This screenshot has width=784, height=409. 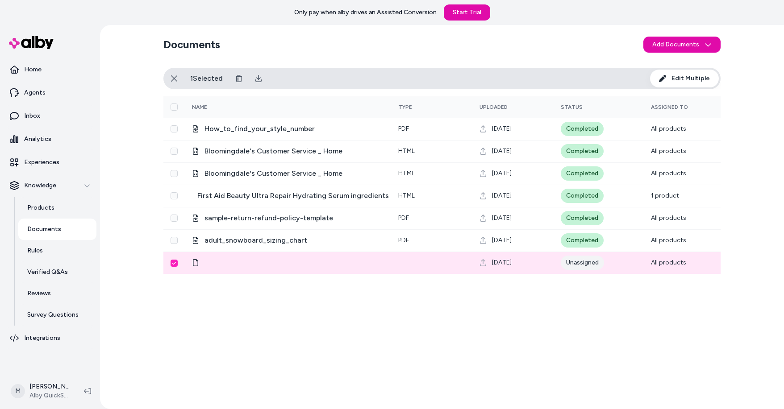 What do you see at coordinates (312, 196) in the screenshot?
I see `span: First Aid Beauty Ultra Repair Hydrating Serum ingredients (Explained)` at bounding box center [312, 196].